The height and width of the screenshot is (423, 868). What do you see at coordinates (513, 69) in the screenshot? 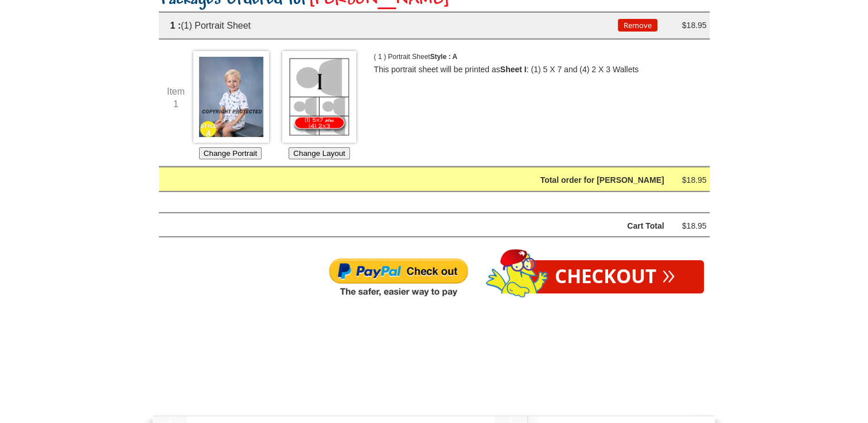
I see `b: Sheet I` at bounding box center [513, 69].